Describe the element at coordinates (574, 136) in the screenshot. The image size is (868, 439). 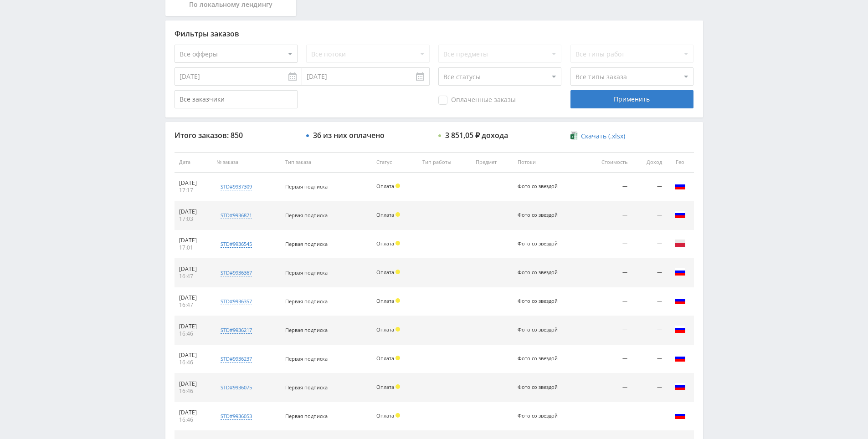
I see `img: xlsx` at that location.